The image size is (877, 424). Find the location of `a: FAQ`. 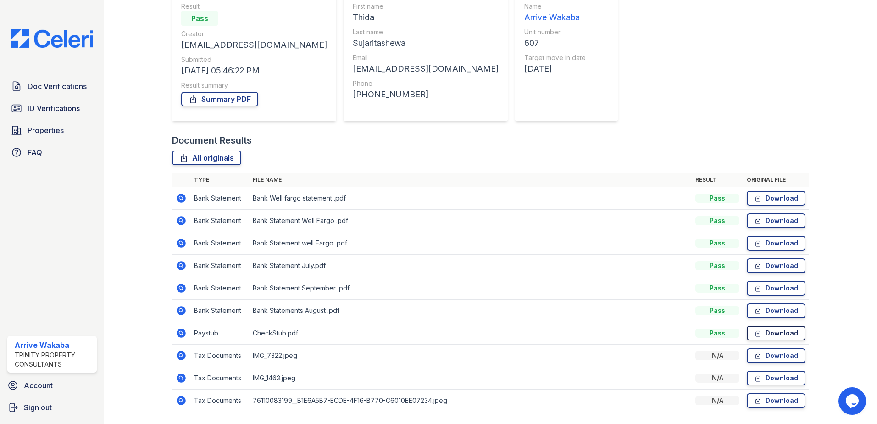

a: FAQ is located at coordinates (52, 152).